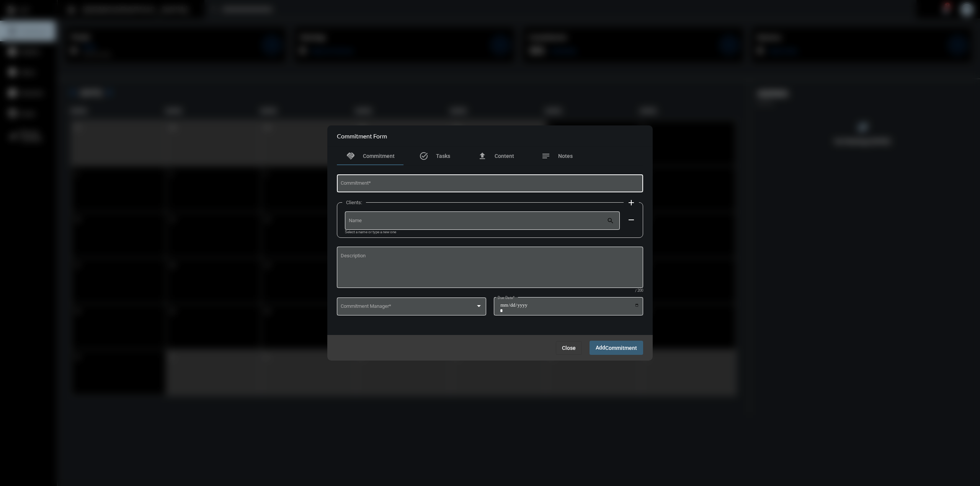  What do you see at coordinates (443, 156) in the screenshot?
I see `span: Tasks` at bounding box center [443, 156].